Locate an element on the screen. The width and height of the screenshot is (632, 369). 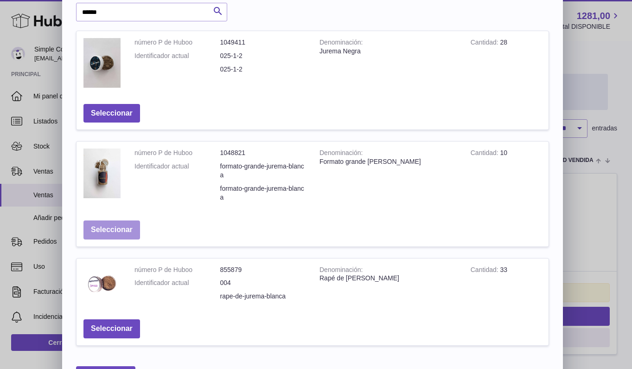
img: Formato grande Jurema Blanca is located at coordinates (102, 173).